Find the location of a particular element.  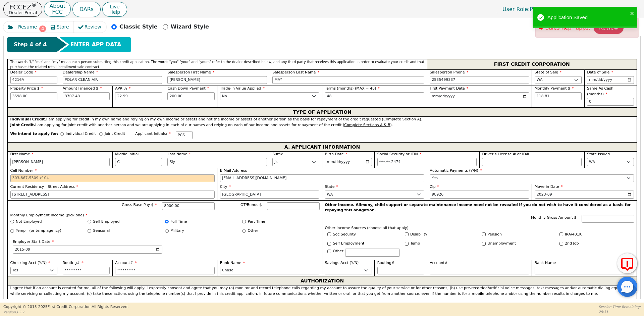

label: Full Time is located at coordinates (178, 222).